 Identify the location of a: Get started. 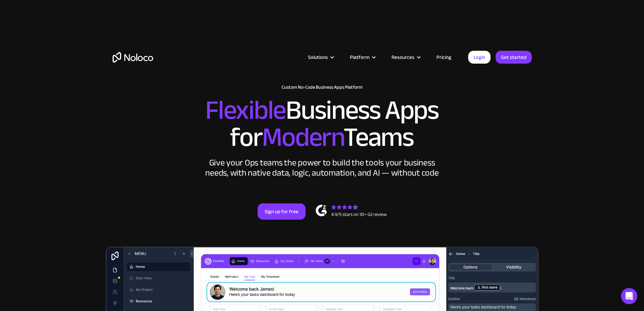
(514, 57).